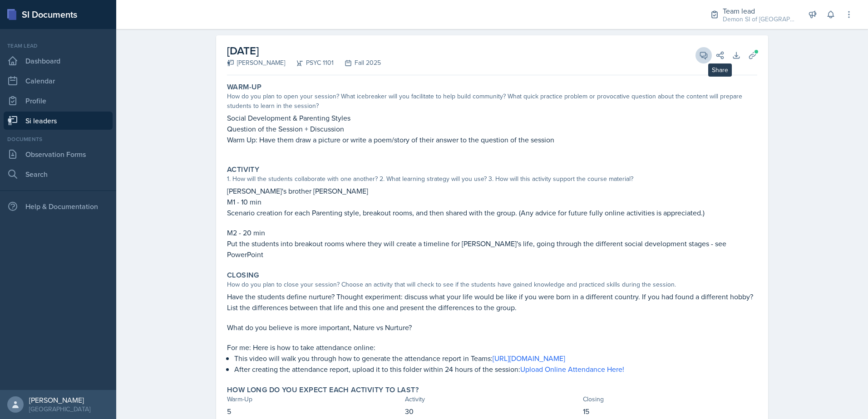 Image resolution: width=868 pixels, height=419 pixels. I want to click on a: Dashboard, so click(58, 61).